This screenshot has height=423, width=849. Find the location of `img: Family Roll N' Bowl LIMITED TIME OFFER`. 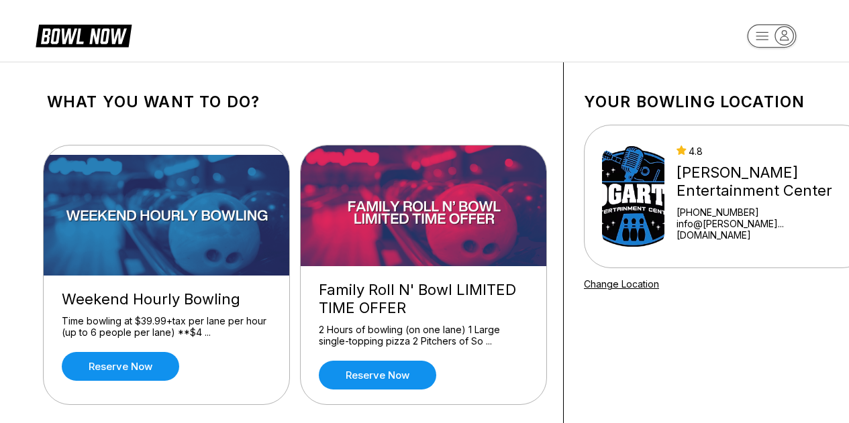

img: Family Roll N' Bowl LIMITED TIME OFFER is located at coordinates (424, 206).